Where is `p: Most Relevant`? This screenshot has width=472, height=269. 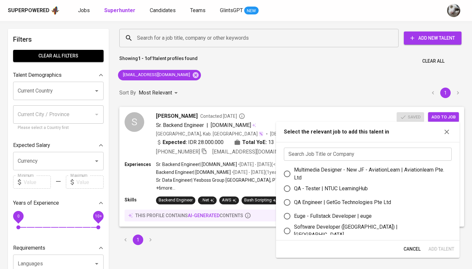 p: Most Relevant is located at coordinates (155, 93).